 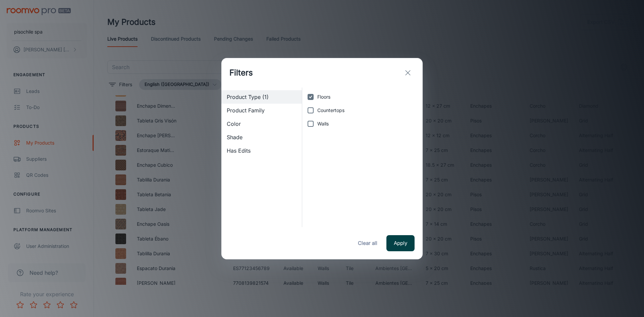 I want to click on div: Product Family, so click(x=262, y=111).